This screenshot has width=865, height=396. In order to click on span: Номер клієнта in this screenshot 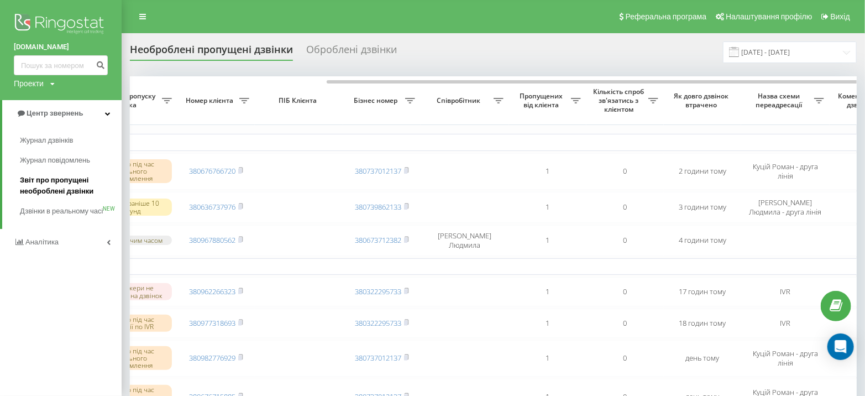, I will do `click(211, 101)`.